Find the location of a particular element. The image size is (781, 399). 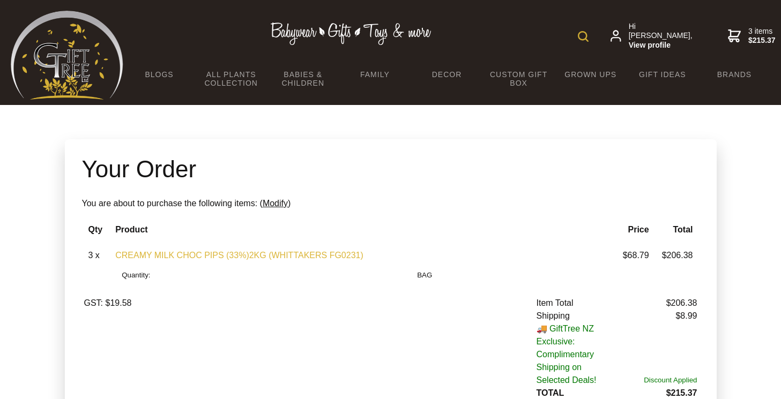

a: Grown Ups is located at coordinates (591, 75).